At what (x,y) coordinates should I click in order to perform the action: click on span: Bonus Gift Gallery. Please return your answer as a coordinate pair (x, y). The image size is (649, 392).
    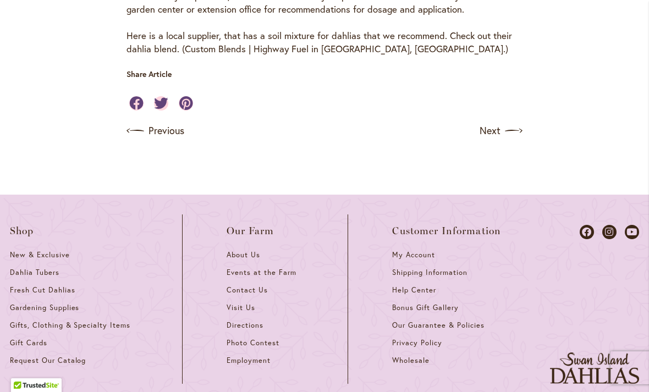
    Looking at the image, I should click on (425, 308).